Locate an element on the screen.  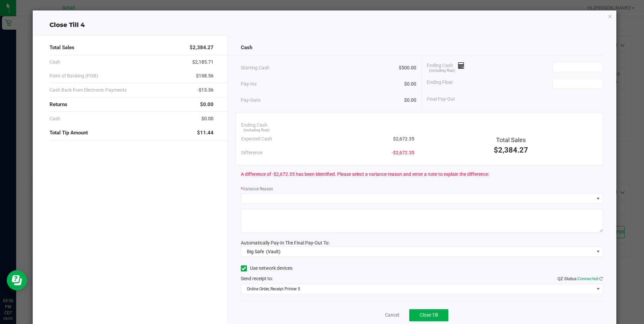
span: Starting Cash is located at coordinates (255, 67).